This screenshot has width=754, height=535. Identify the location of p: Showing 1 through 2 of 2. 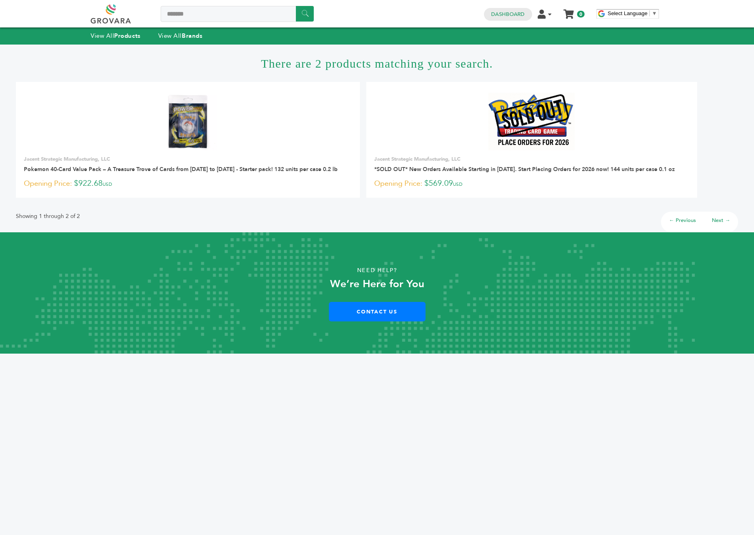
(48, 216).